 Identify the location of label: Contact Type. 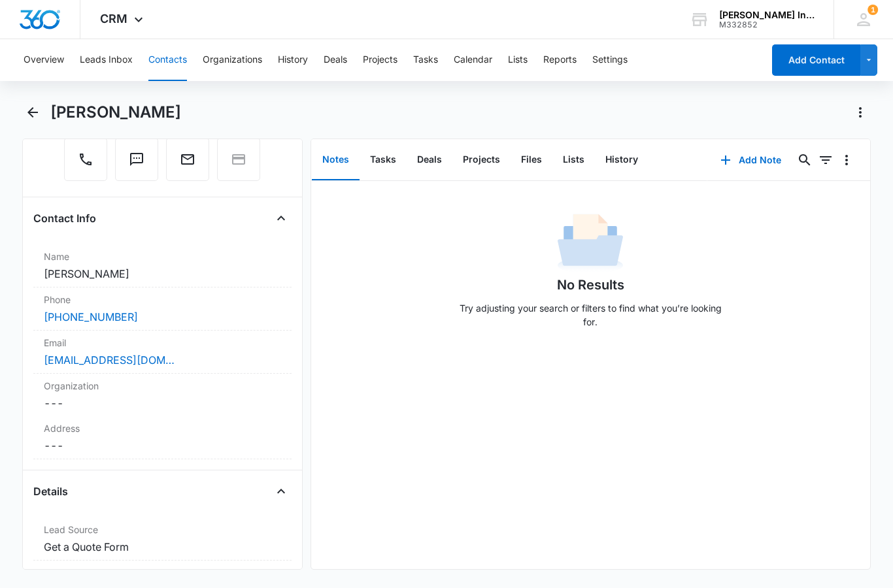
(162, 572).